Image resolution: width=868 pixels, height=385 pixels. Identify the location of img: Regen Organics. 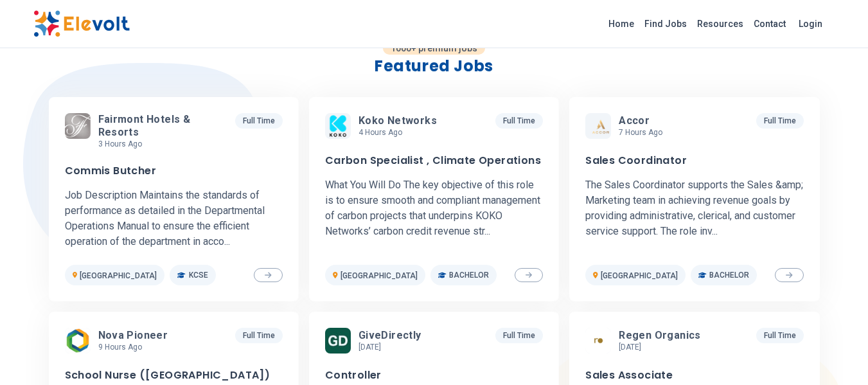
(599, 341).